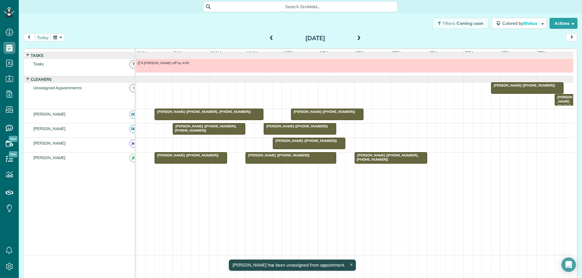  What do you see at coordinates (449, 23) in the screenshot?
I see `span: Filters:` at bounding box center [449, 23].